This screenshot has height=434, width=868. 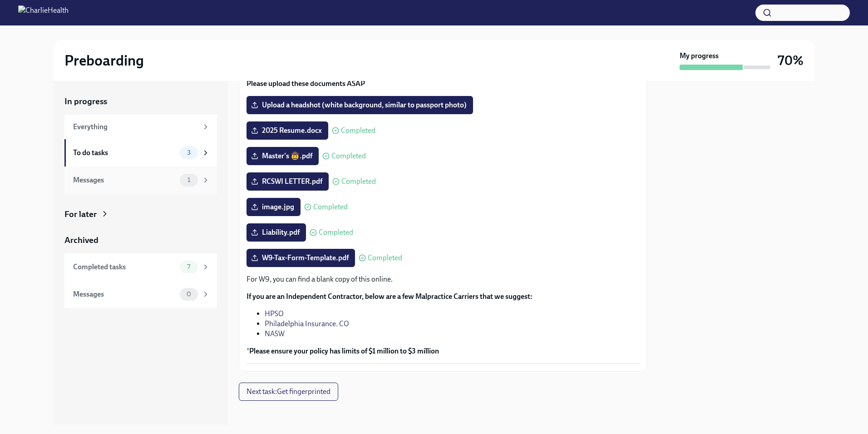 What do you see at coordinates (344, 351) in the screenshot?
I see `strong: Please ensure your policy has limits of $1 million to $3 million` at bounding box center [344, 351].